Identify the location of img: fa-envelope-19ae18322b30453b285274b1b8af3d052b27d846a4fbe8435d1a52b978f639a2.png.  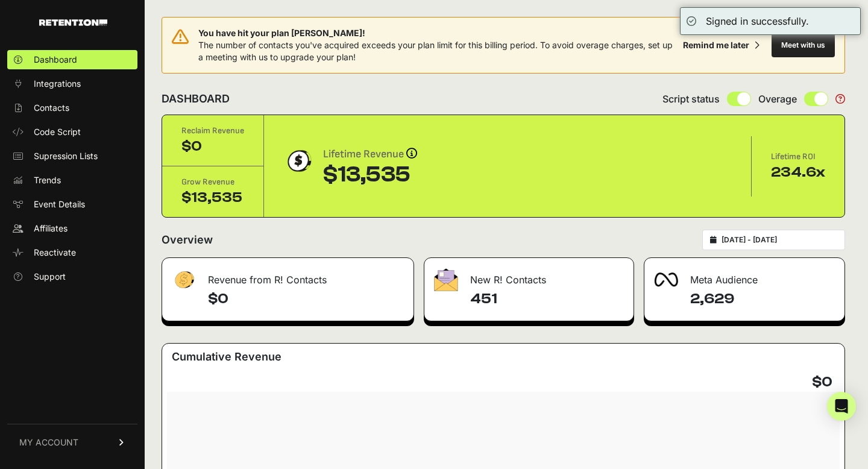
(446, 279).